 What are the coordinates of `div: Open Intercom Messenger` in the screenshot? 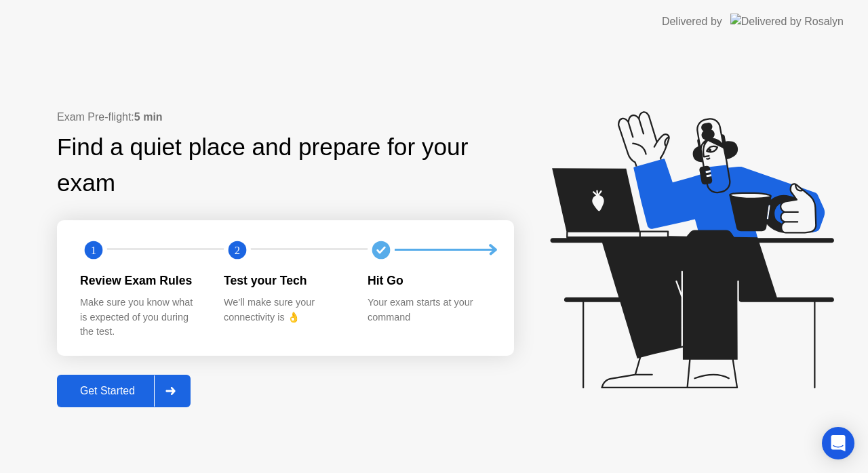 It's located at (838, 443).